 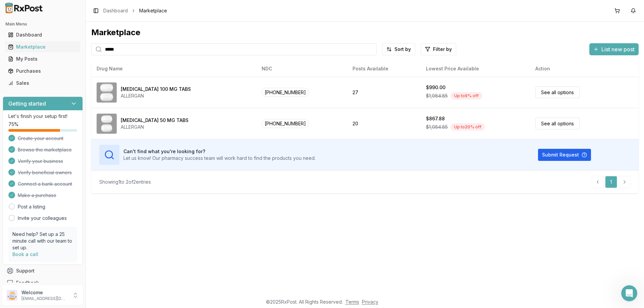 What do you see at coordinates (42, 71) in the screenshot?
I see `a: Purchases` at bounding box center [42, 71].